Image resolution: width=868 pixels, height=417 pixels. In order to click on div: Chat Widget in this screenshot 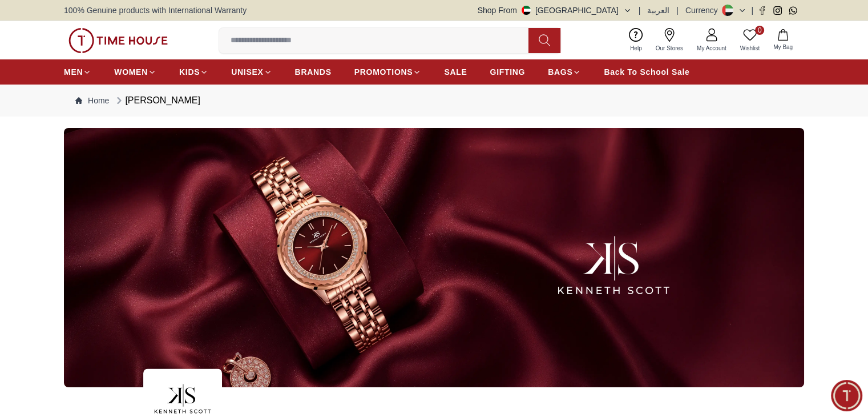, I will do `click(847, 395)`.